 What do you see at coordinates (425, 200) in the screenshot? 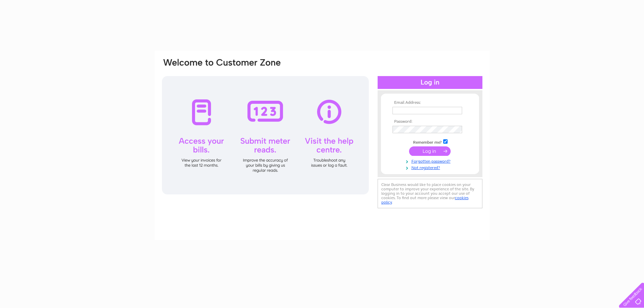
I see `a: cookies policy` at bounding box center [425, 200].